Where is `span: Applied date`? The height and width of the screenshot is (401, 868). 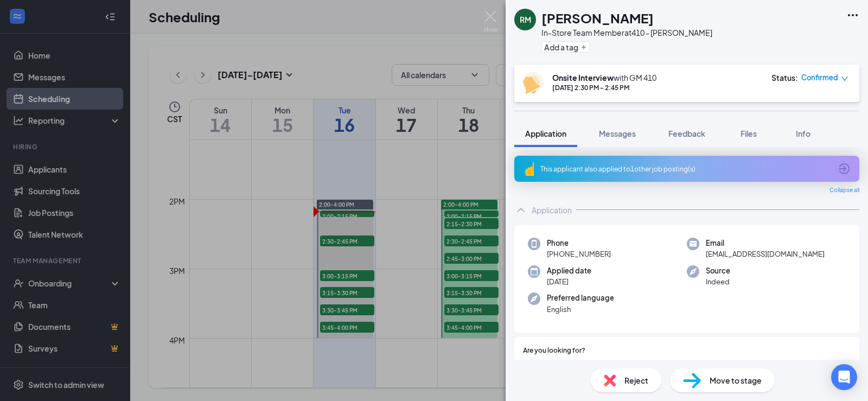
span: Applied date is located at coordinates (569, 270).